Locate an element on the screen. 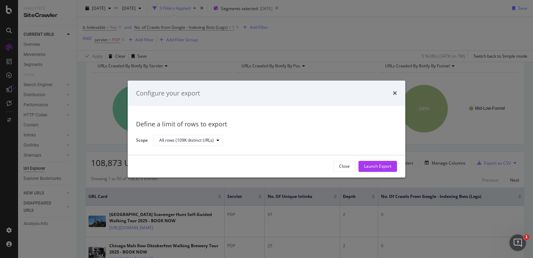 The image size is (533, 258). button: All rows (109K distinct URLs) is located at coordinates (188, 140).